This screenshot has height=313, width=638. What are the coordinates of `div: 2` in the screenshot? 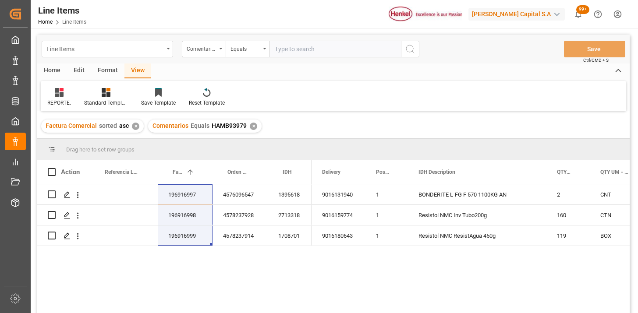 It's located at (568, 194).